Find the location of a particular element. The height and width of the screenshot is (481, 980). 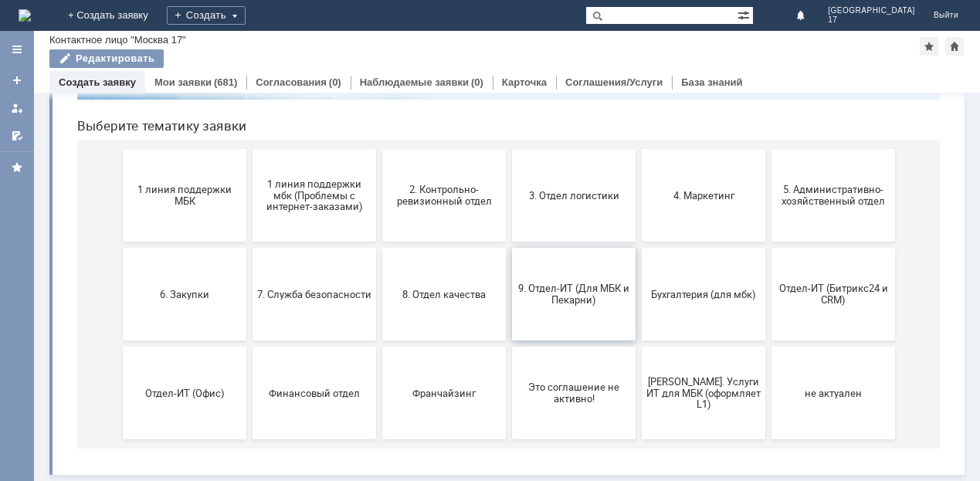

button: Это соглашение не активно! is located at coordinates (509, 429).